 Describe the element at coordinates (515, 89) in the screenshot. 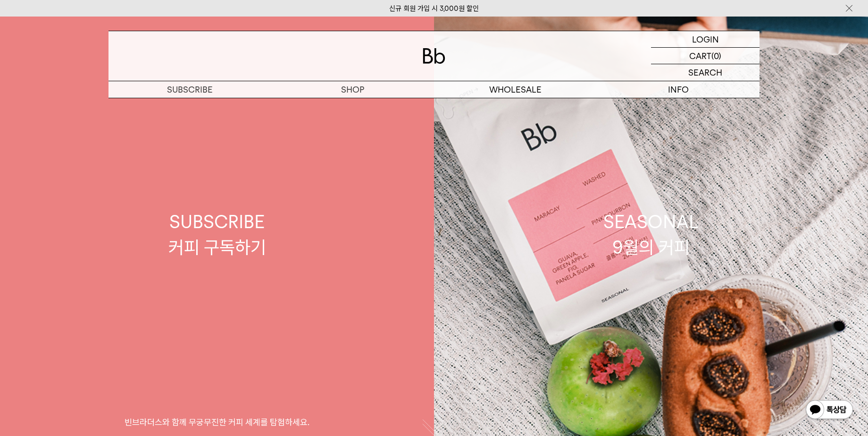

I see `p: WHOLESALE` at that location.